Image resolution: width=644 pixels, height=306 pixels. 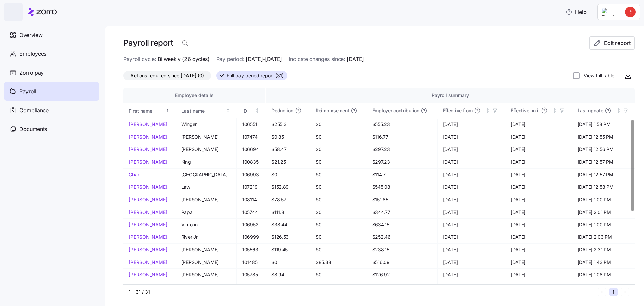 I want to click on h1: Payroll report, so click(x=148, y=42).